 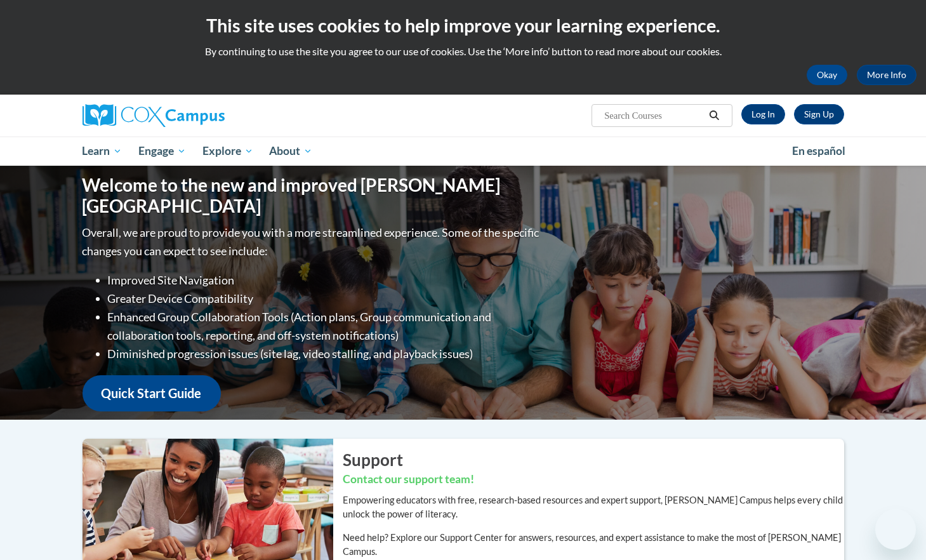 What do you see at coordinates (463, 26) in the screenshot?
I see `h2: This site uses cookies to help improve your learning experience.` at bounding box center [463, 26].